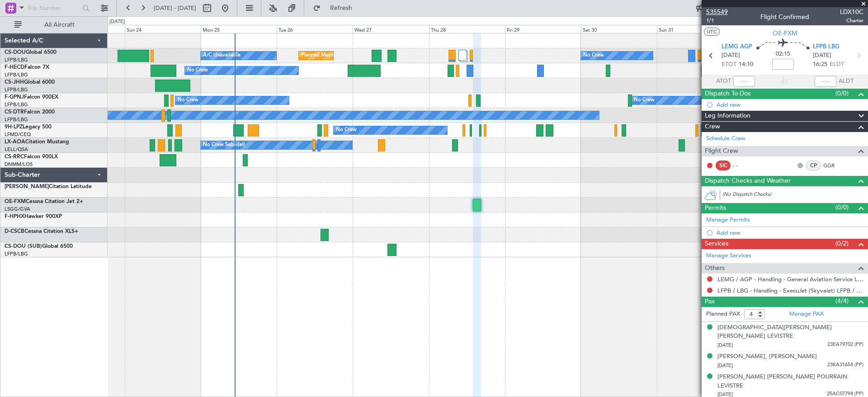  What do you see at coordinates (783, 54) in the screenshot?
I see `span: 02:15` at bounding box center [783, 54].